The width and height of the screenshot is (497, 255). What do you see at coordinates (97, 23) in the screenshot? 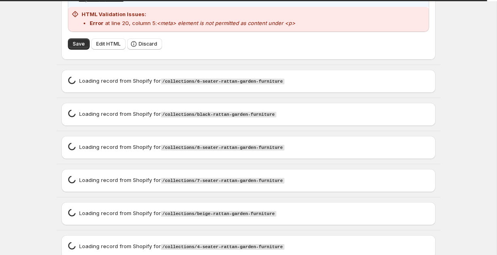
I see `strong: Error` at bounding box center [97, 23].